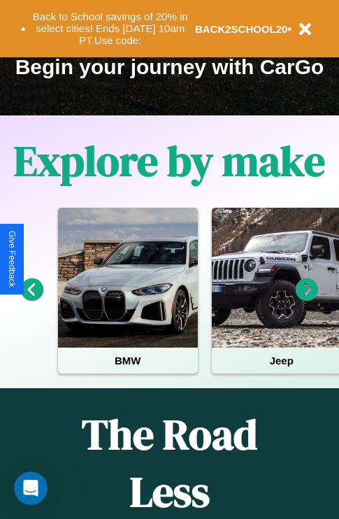 This screenshot has width=339, height=519. What do you see at coordinates (12, 259) in the screenshot?
I see `div: Give Feedback` at bounding box center [12, 259].